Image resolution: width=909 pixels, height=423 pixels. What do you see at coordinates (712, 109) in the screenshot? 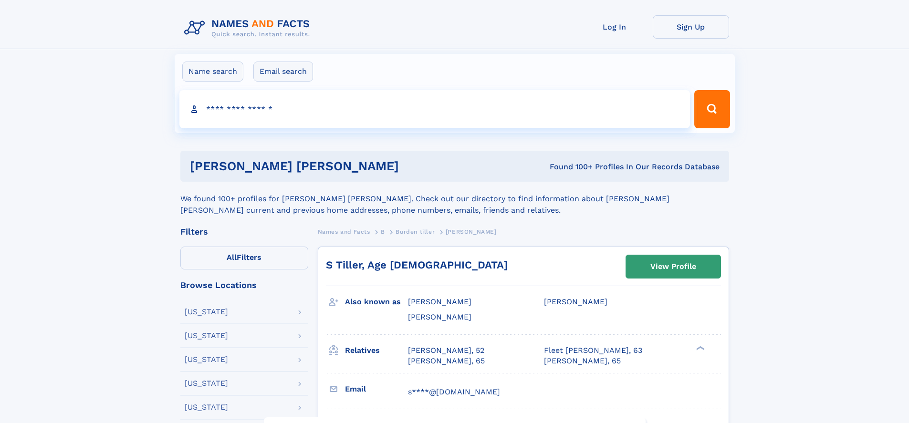
I see `button: Search Button` at bounding box center [712, 109].